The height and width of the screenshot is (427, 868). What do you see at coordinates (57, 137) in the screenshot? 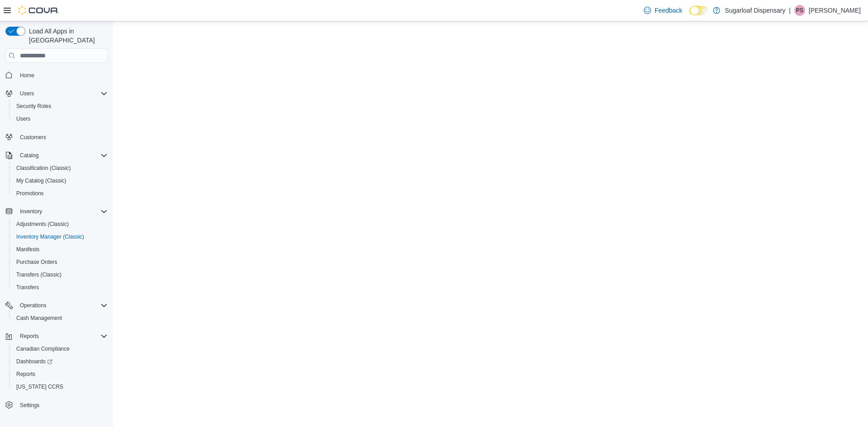
I see `button: Customers` at bounding box center [57, 137].